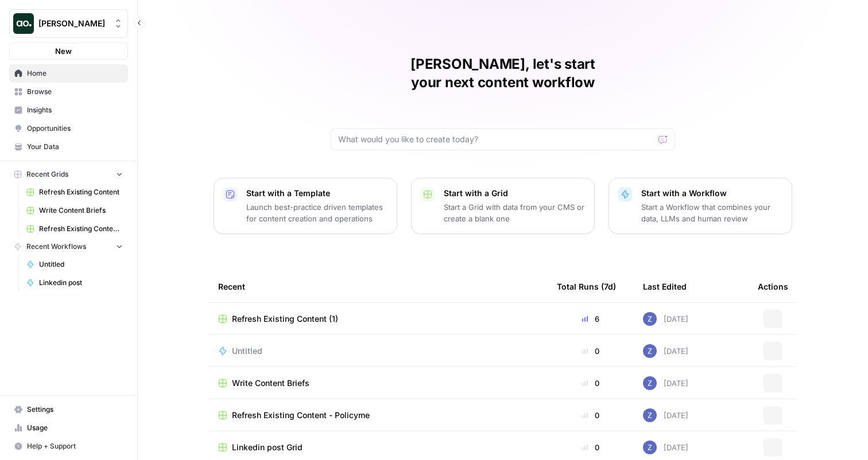 This screenshot has height=460, width=868. I want to click on a: Refresh Existing Content, so click(75, 192).